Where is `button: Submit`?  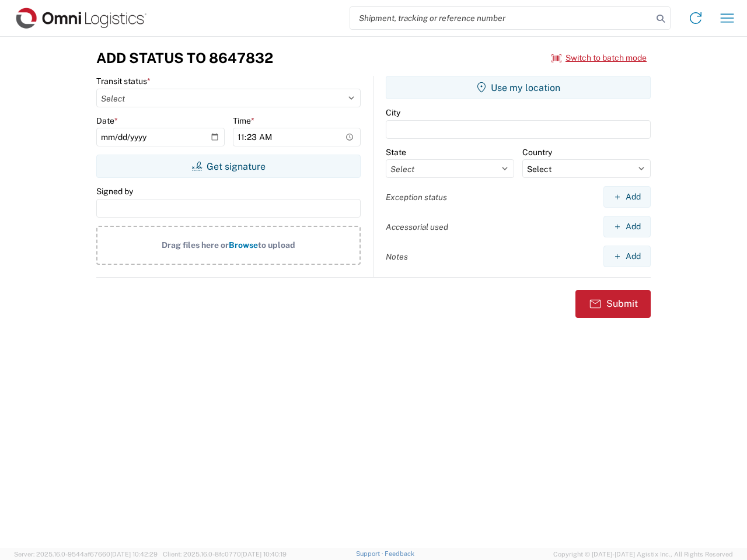
button: Submit is located at coordinates (613, 304).